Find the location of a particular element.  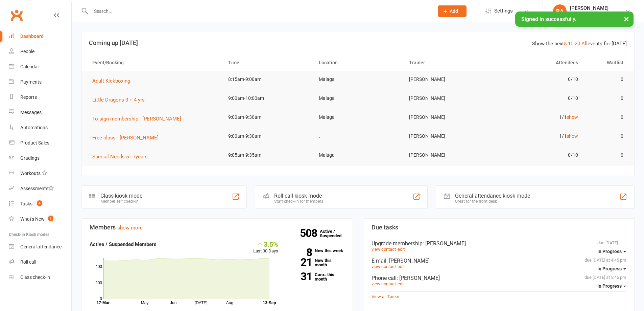

div: E-mail is located at coordinates (499, 261).